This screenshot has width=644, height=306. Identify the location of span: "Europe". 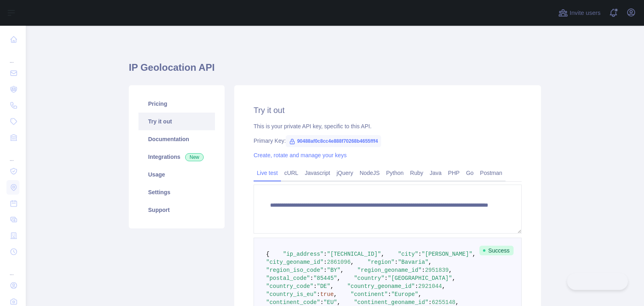
(404, 294).